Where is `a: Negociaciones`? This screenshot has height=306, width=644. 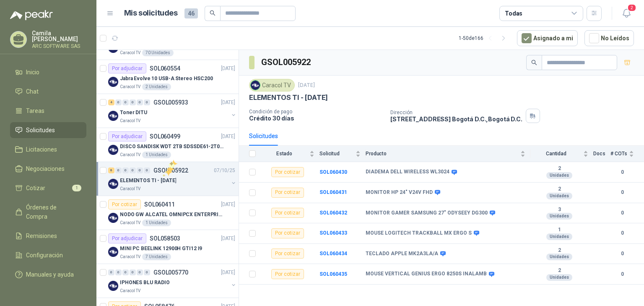
a: Negociaciones is located at coordinates (48, 168).